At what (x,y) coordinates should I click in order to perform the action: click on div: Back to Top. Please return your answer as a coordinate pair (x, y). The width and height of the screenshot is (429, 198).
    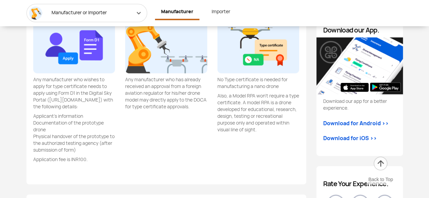
    Looking at the image, I should click on (380, 180).